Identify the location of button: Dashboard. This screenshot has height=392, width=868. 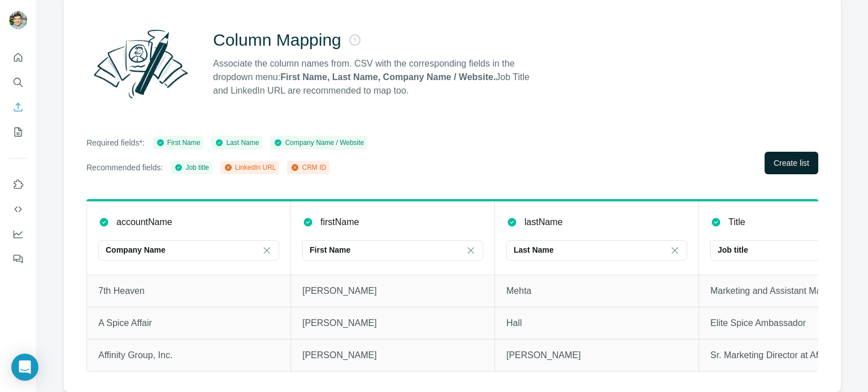
(18, 234).